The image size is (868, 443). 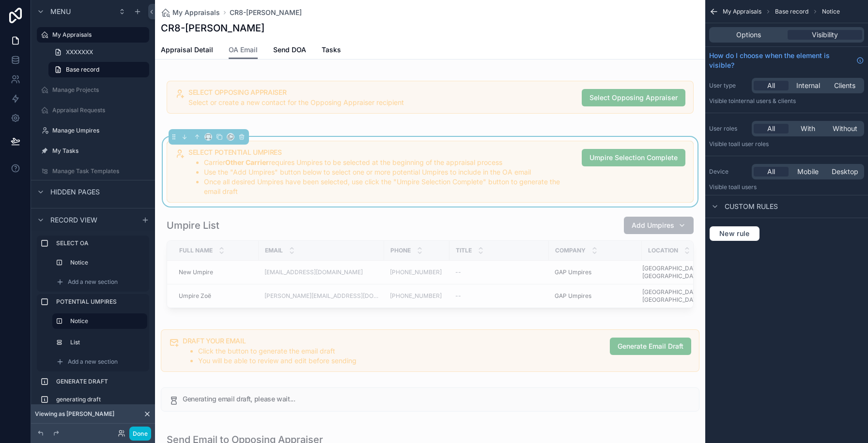 What do you see at coordinates (243, 49) in the screenshot?
I see `span: OA Email` at bounding box center [243, 49].